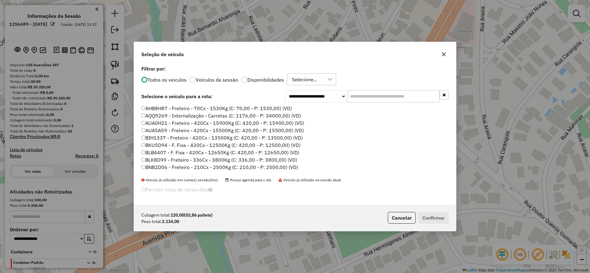 Image resolution: width=590 pixels, height=273 pixels. What do you see at coordinates (210, 190) in the screenshot?
I see `i: Selecione pelo menos um veículo` at bounding box center [210, 190].